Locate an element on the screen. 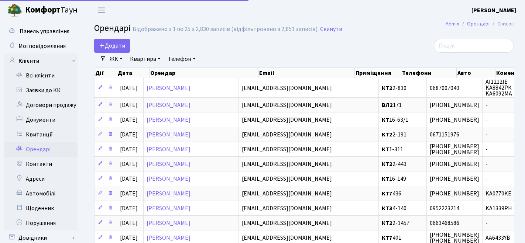 Image resolution: width=525 pixels, height=243 pixels. b: КТ7 is located at coordinates (387, 238).